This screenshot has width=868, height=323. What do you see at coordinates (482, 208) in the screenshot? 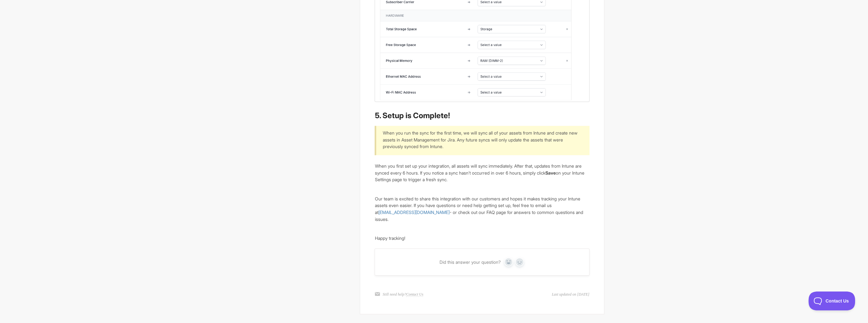
I see `p: Our team is excited to share this integration with our customers and hopes it makes tracking your...` at bounding box center [482, 208].